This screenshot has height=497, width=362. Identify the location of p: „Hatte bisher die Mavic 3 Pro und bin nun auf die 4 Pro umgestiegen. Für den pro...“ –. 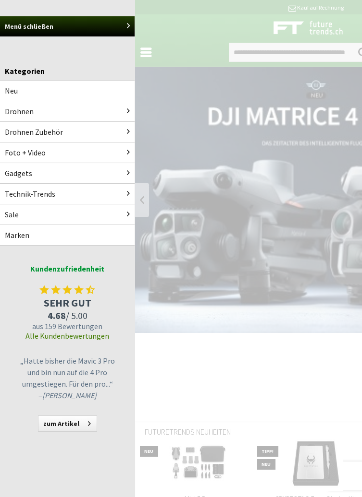
(67, 378).